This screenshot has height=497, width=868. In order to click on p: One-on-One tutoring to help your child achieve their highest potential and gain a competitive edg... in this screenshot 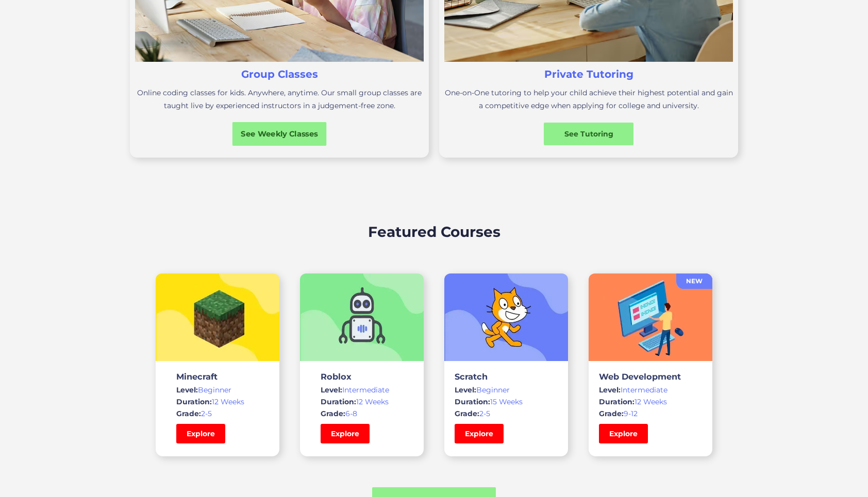, I will do `click(588, 99)`.